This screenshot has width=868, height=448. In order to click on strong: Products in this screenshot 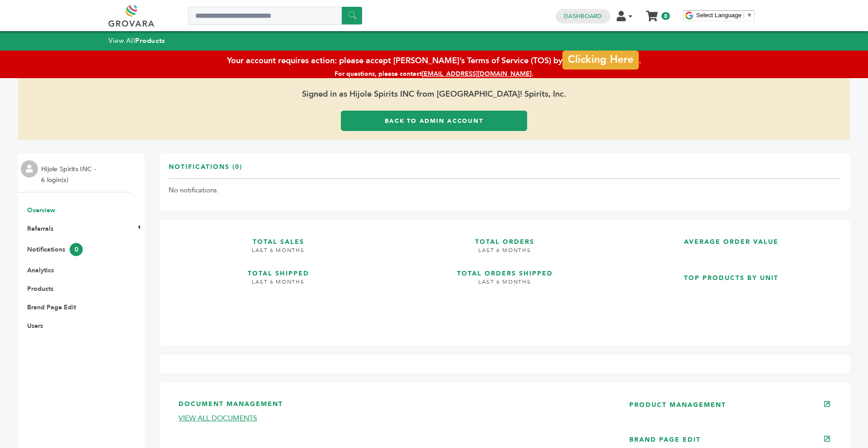, I will do `click(151, 41)`.